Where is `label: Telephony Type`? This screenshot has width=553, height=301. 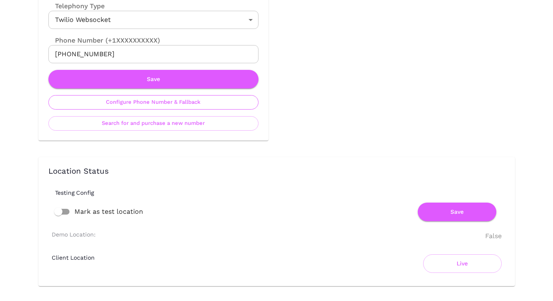
label: Telephony Type is located at coordinates (77, 6).